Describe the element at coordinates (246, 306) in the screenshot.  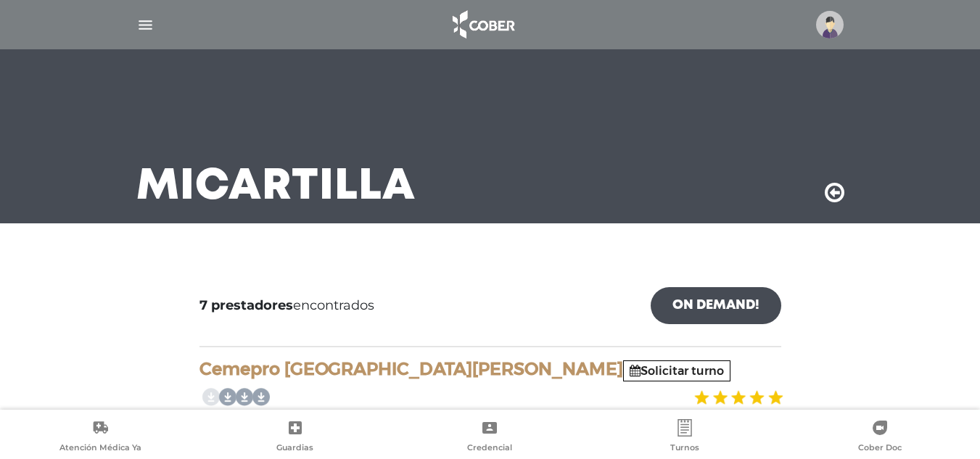
I see `b: 7 prestadores` at that location.